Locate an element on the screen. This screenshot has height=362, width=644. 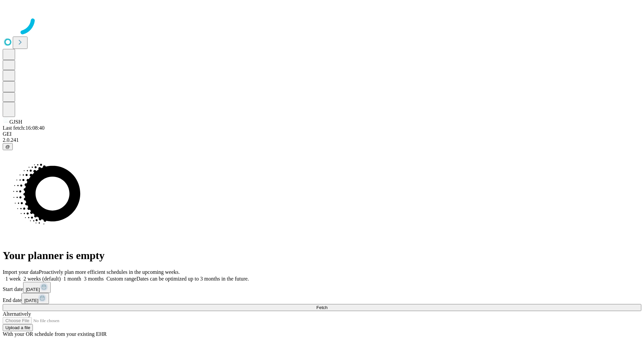
button: Fetch is located at coordinates (322, 307).